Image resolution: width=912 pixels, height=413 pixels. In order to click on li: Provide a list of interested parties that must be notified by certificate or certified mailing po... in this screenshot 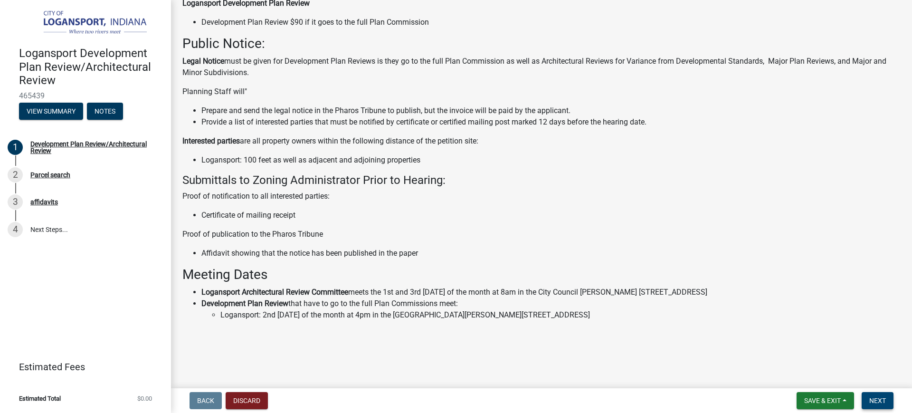, I will do `click(551, 122)`.